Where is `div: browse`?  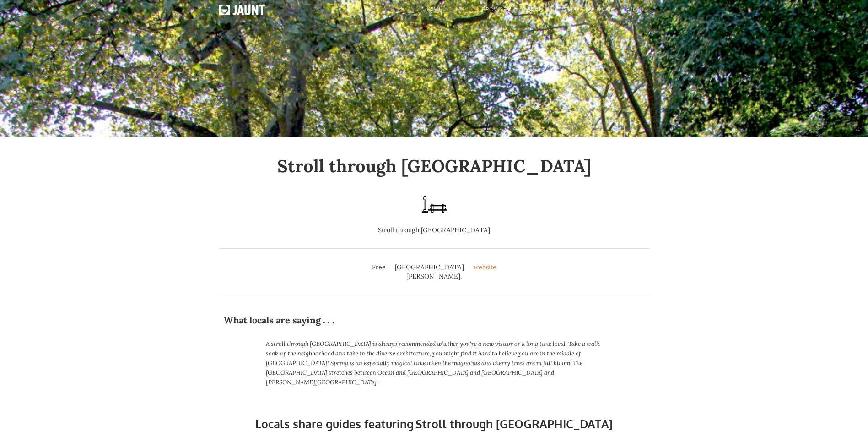
div: browse is located at coordinates (492, 12).